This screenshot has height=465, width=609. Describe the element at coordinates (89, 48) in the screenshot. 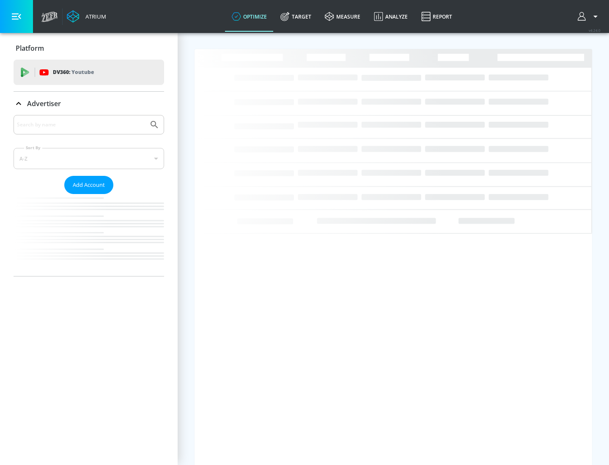

I see `div: Platform` at that location.